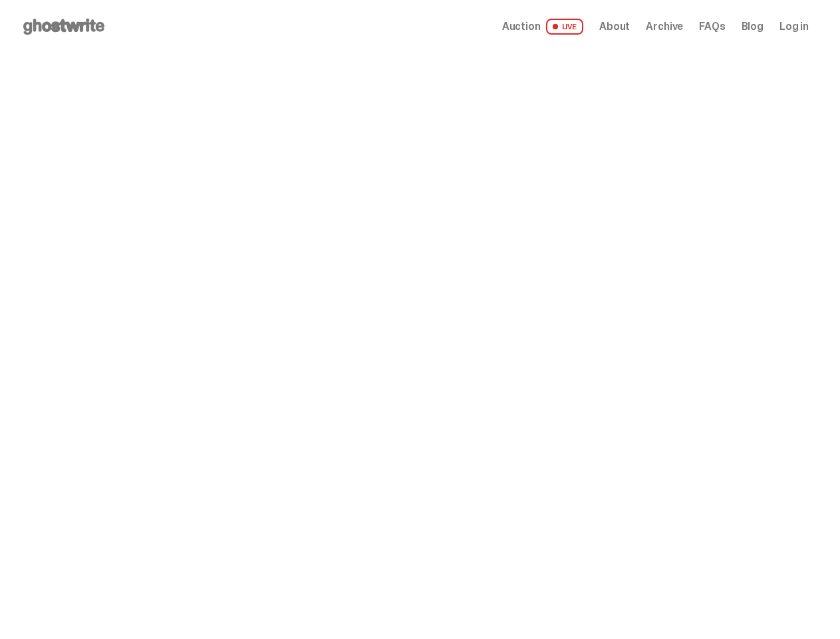 The height and width of the screenshot is (639, 840). What do you see at coordinates (564, 27) in the screenshot?
I see `span: LIVE` at bounding box center [564, 27].